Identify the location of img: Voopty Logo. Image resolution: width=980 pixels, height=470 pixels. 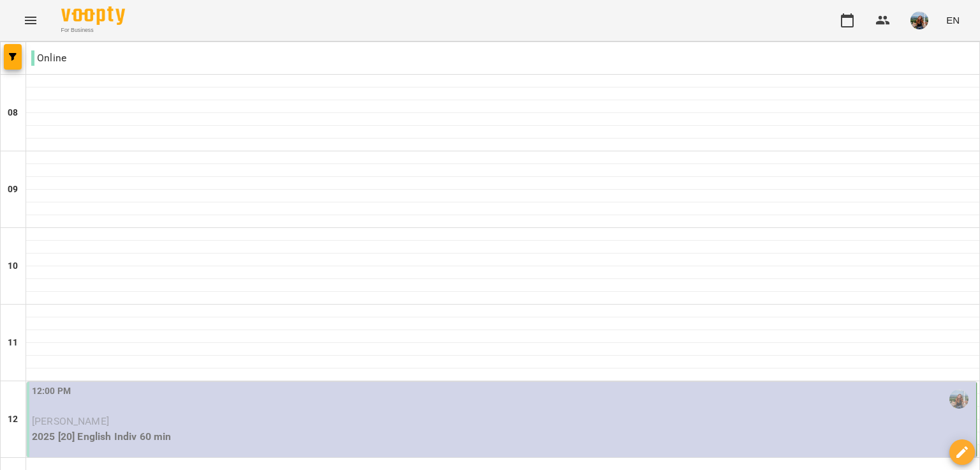
(94, 15).